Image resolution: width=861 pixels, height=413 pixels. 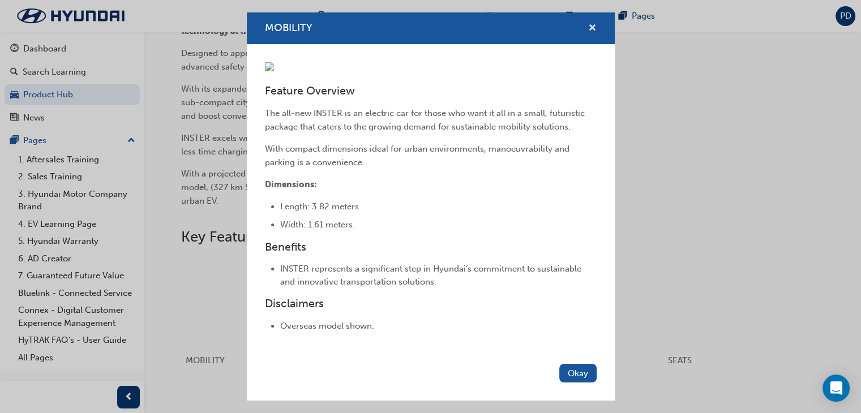 What do you see at coordinates (291, 185) in the screenshot?
I see `span: Dimensions:` at bounding box center [291, 185].